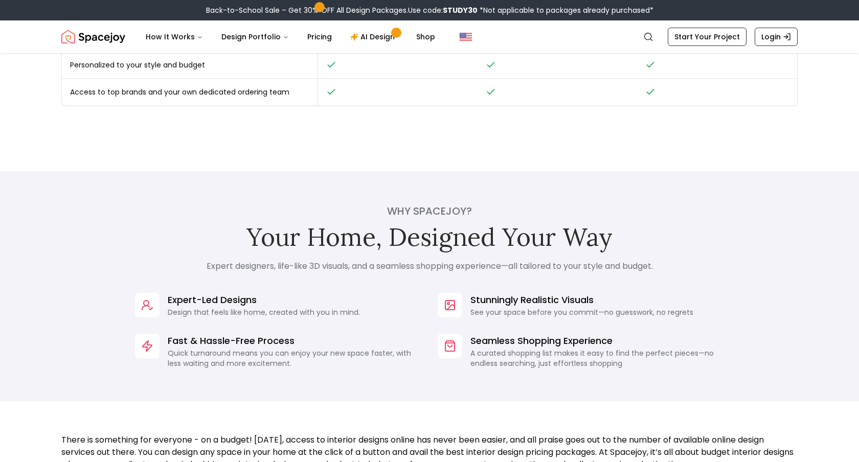  I want to click on p: Stunningly Realistic Visuals, so click(582, 300).